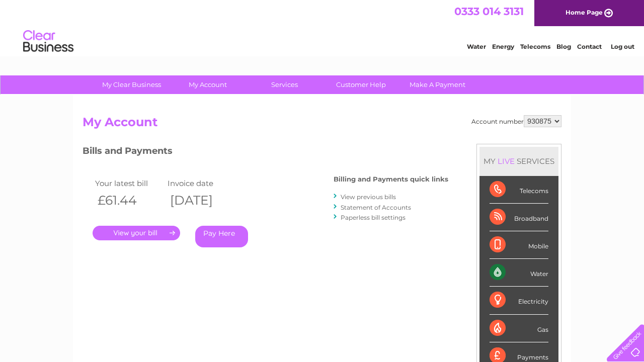  Describe the element at coordinates (376, 207) in the screenshot. I see `a: Statement of Accounts` at that location.